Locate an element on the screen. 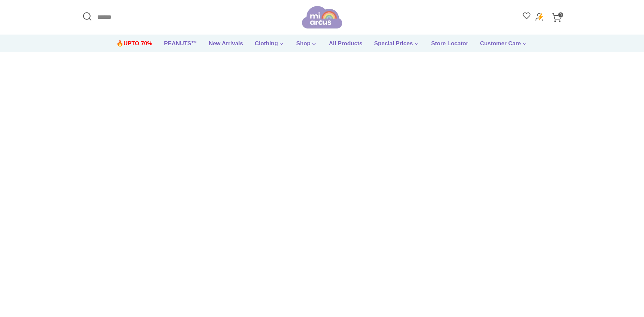  a: Clothing is located at coordinates (270, 45).